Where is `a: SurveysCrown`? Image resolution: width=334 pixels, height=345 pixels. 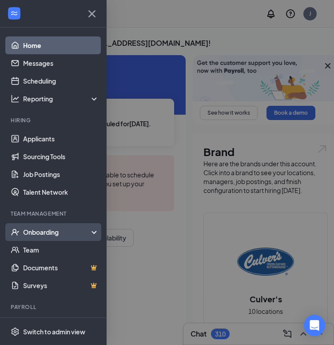 a: SurveysCrown is located at coordinates (61, 285).